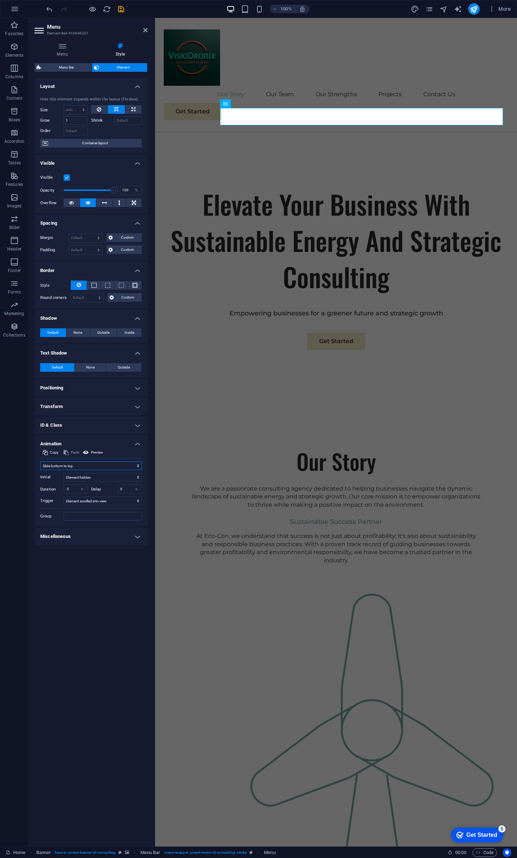 The width and height of the screenshot is (517, 858). What do you see at coordinates (52, 489) in the screenshot?
I see `label: Duration` at bounding box center [52, 489].